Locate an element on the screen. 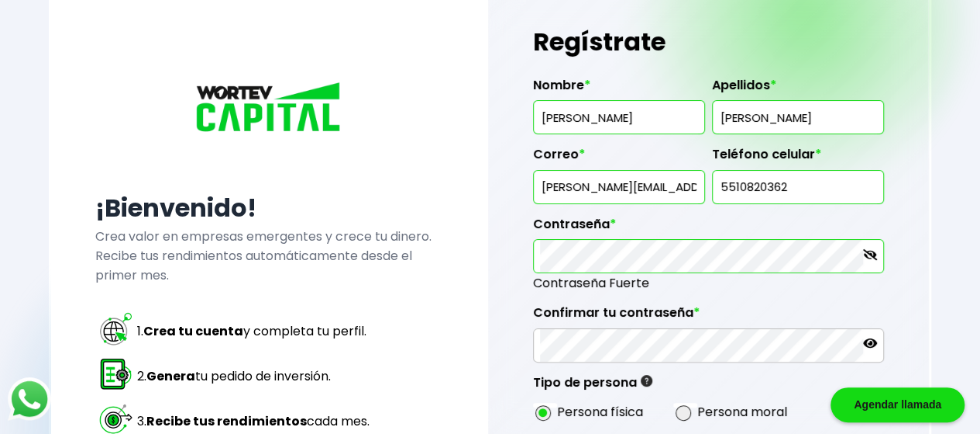 Image resolution: width=980 pixels, height=434 pixels. label: Correo is located at coordinates (619, 158).